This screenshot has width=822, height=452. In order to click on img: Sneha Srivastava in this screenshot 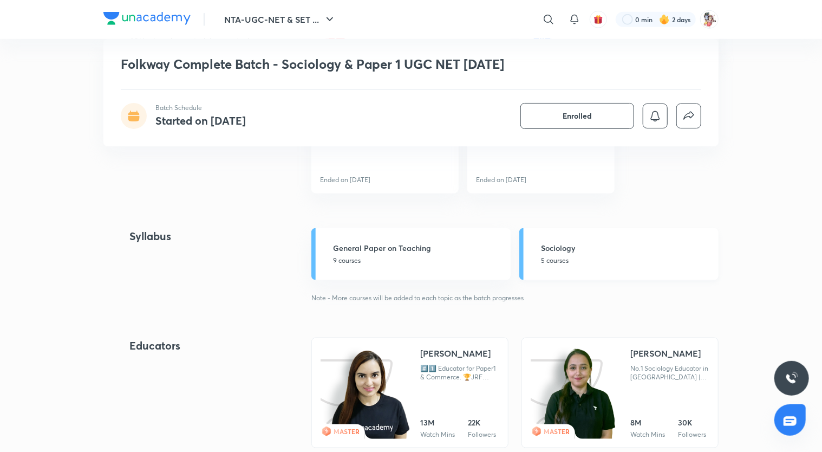, I will do `click(709, 19)`.